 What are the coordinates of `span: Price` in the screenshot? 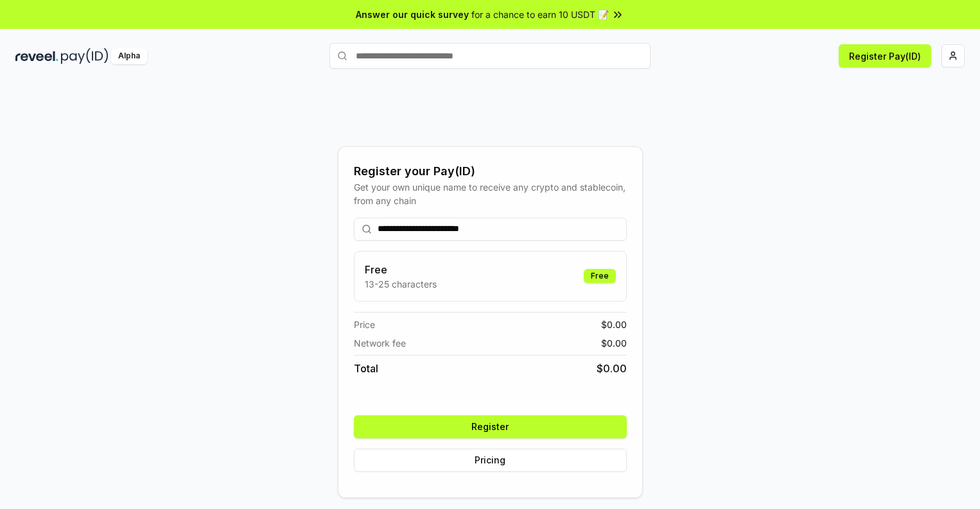 It's located at (364, 324).